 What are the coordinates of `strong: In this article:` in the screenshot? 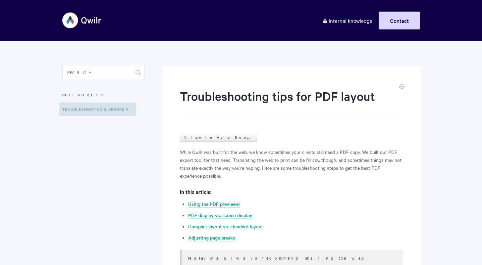 It's located at (196, 192).